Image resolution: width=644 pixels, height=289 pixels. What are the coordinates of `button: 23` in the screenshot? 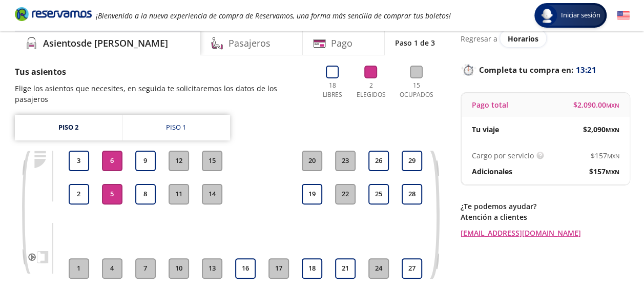 It's located at (345, 161).